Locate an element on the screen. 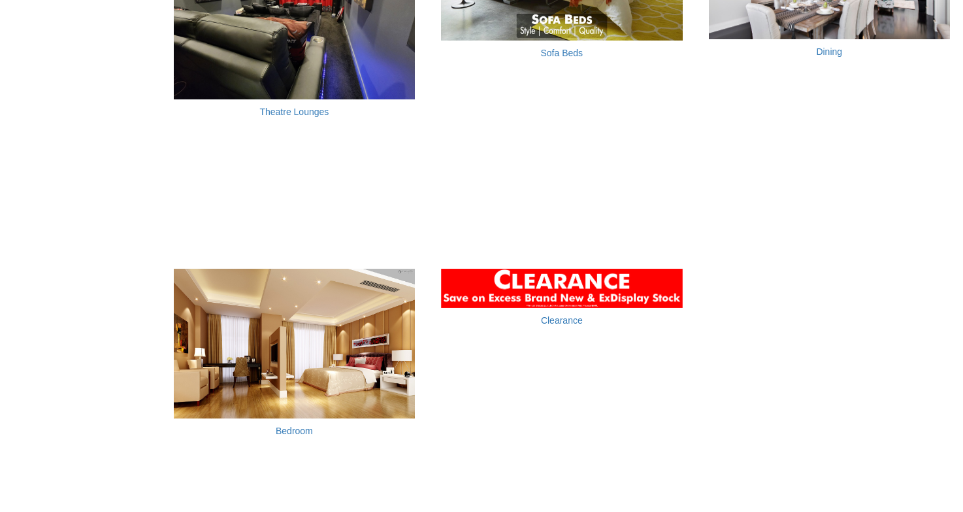  a: Clearance is located at coordinates (562, 320).